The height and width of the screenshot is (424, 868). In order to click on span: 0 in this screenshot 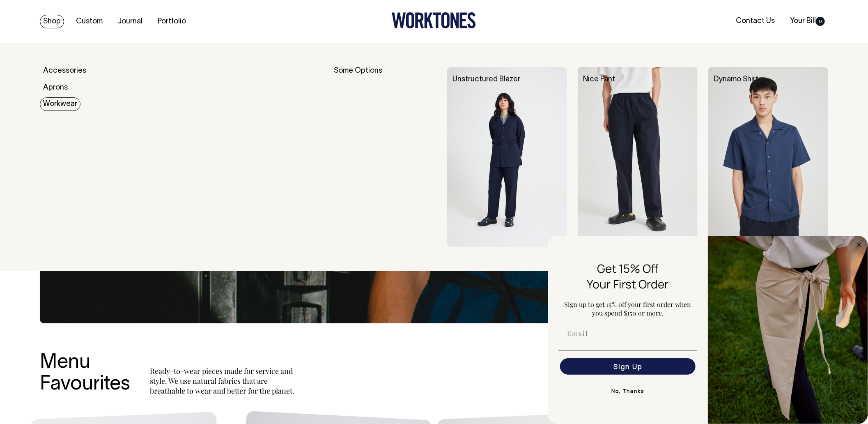, I will do `click(820, 21)`.